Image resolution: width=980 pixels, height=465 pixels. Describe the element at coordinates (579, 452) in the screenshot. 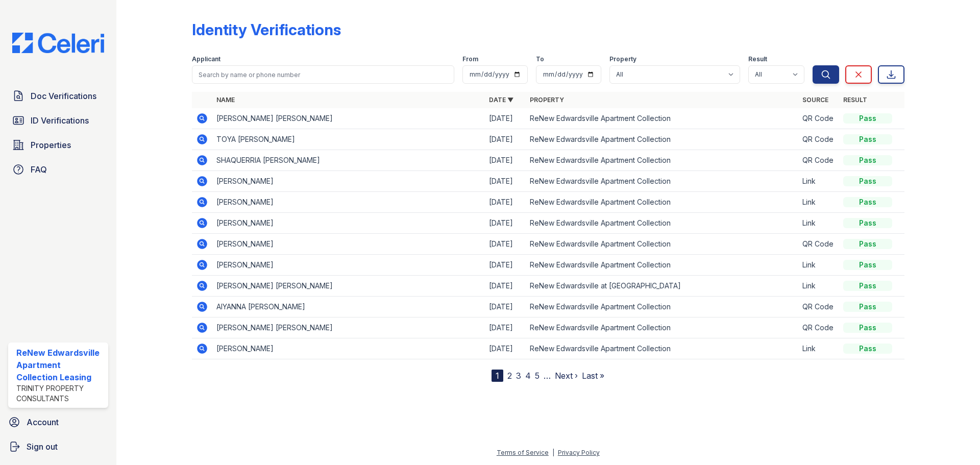

I see `a: Privacy Policy` at that location.